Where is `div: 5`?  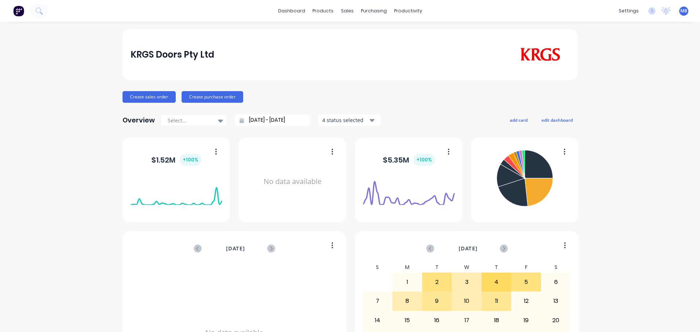
div: 5 is located at coordinates (526, 282).